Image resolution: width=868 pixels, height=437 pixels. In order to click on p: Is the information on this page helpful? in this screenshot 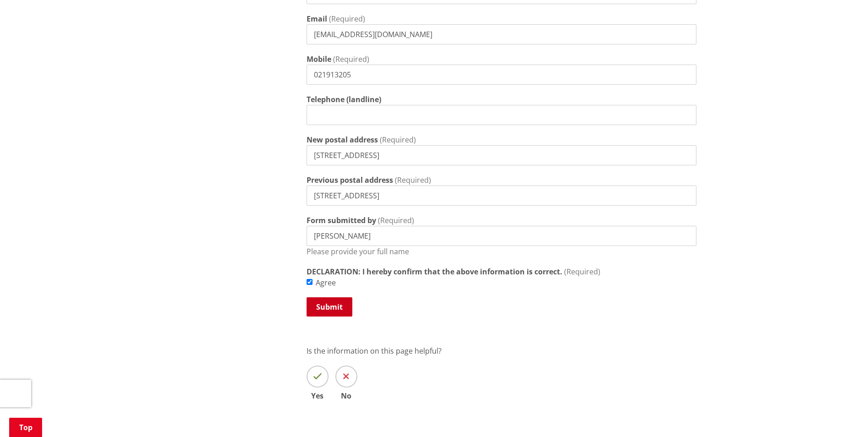, I will do `click(502, 351)`.